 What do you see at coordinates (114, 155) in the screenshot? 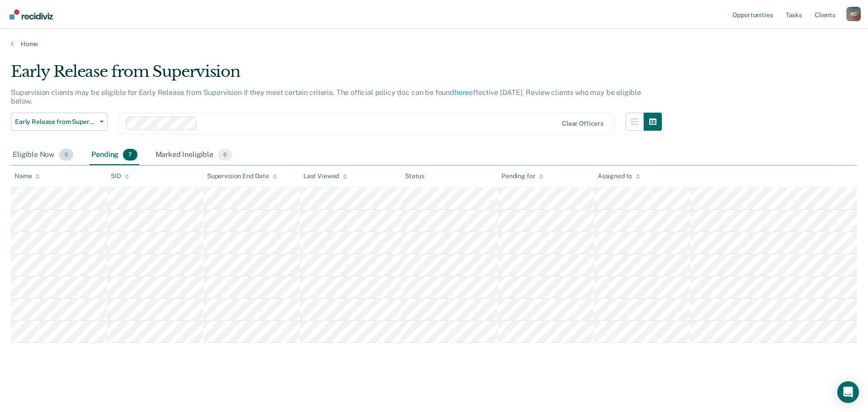
I see `div: Pending7` at bounding box center [114, 155].